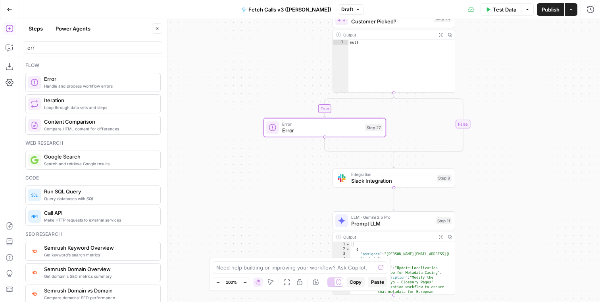  What do you see at coordinates (394, 51) in the screenshot?
I see `div: Customer Picked?Step 26Outputnull` at bounding box center [394, 51].